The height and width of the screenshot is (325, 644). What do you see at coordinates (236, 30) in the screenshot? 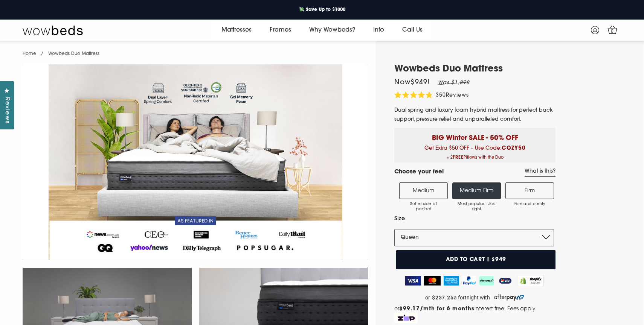
I see `a: Mattresses` at bounding box center [236, 30].